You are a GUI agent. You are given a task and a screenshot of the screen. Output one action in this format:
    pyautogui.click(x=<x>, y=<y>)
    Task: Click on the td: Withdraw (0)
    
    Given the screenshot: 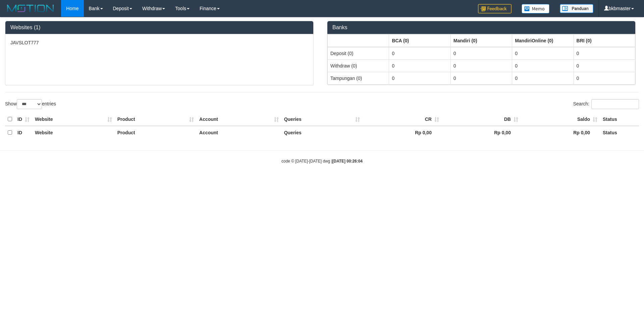 What is the action you would take?
    pyautogui.click(x=358, y=65)
    